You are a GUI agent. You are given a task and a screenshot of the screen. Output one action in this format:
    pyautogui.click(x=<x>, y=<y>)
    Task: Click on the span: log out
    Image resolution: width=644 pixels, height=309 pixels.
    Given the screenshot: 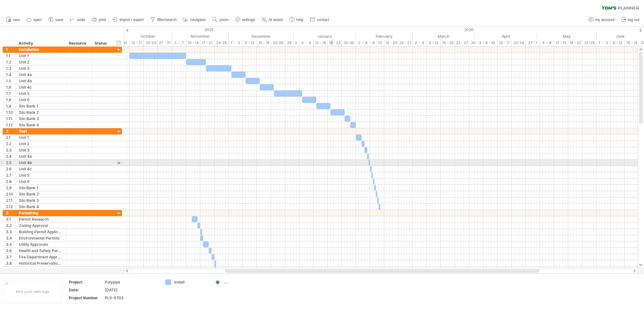 What is the action you would take?
    pyautogui.click(x=634, y=20)
    